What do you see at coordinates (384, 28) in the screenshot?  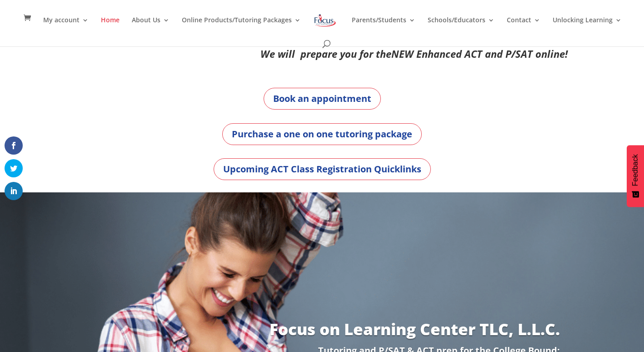 I see `a: Parents/Students` at bounding box center [384, 28].